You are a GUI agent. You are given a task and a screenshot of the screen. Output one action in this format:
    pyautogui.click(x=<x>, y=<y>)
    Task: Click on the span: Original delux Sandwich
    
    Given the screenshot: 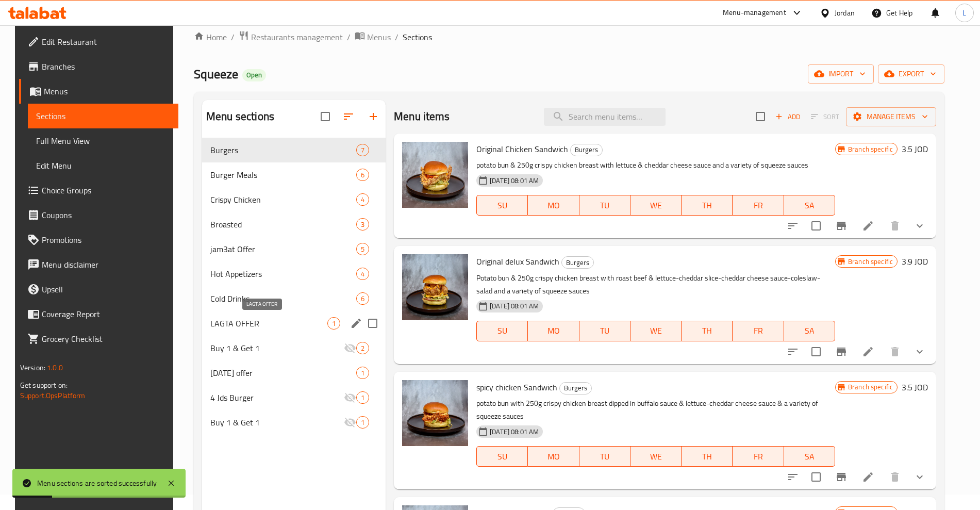 What is the action you would take?
    pyautogui.click(x=517, y=261)
    